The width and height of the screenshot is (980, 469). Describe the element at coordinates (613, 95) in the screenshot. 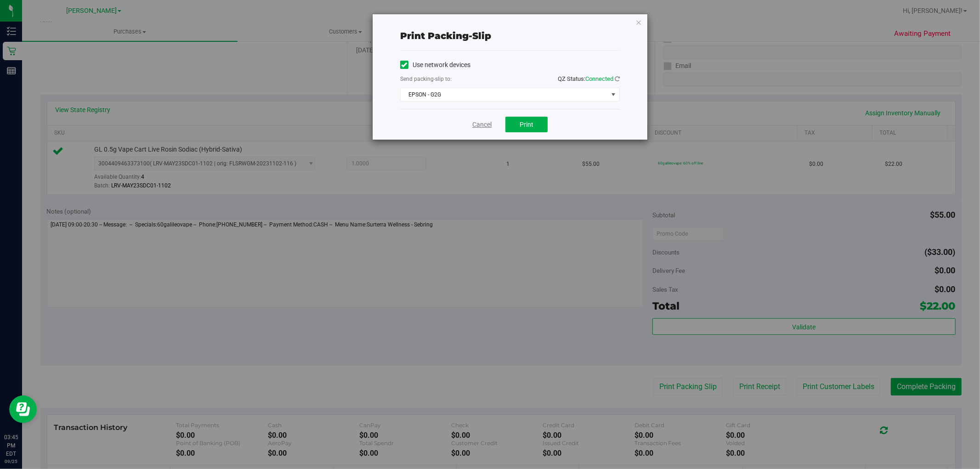

I see `span: select` at that location.